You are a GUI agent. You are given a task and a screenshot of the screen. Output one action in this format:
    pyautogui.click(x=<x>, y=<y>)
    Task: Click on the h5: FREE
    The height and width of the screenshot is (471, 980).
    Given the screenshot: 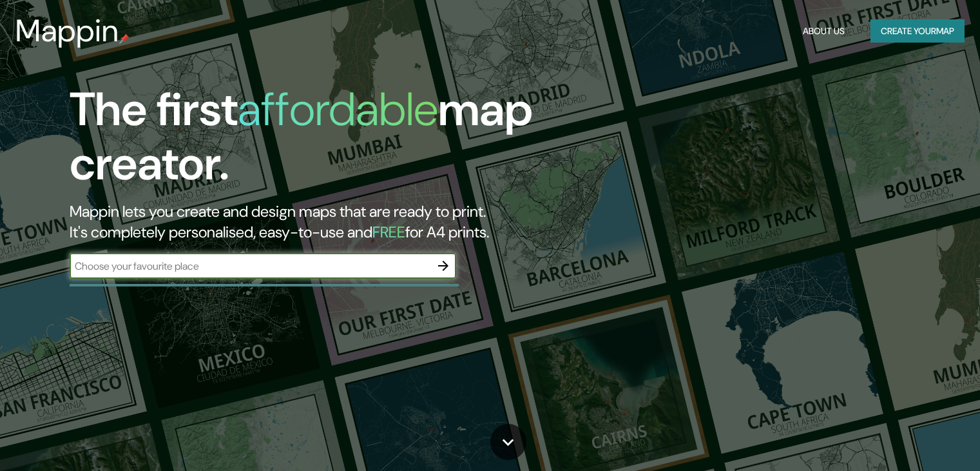 What is the action you would take?
    pyautogui.click(x=389, y=231)
    